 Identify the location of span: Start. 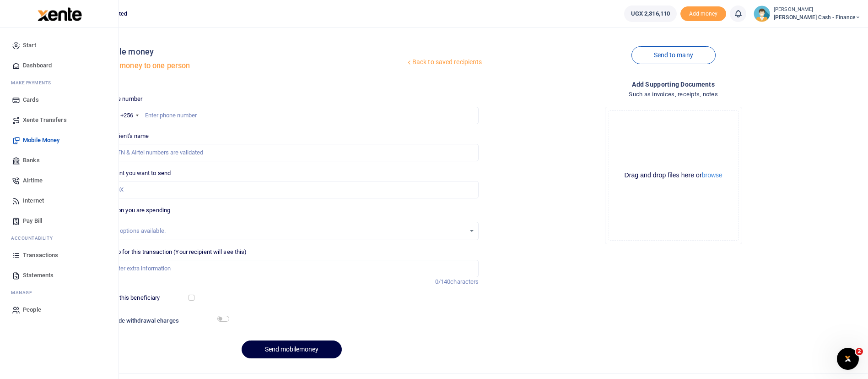
(29, 45).